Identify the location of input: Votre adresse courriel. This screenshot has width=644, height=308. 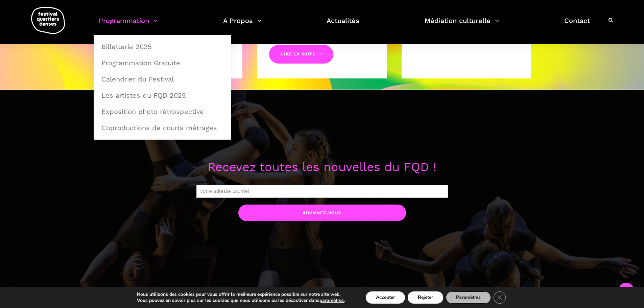
(322, 191).